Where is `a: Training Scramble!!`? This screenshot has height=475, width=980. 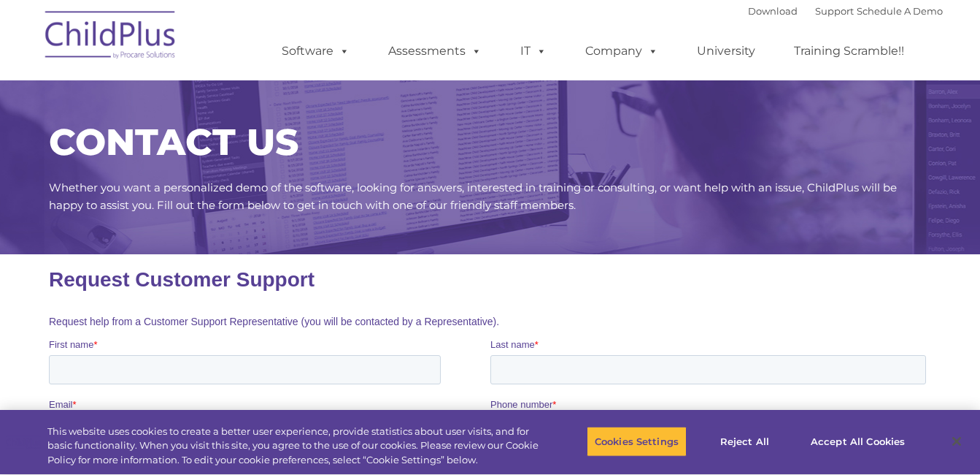
a: Training Scramble!! is located at coordinates (849, 51).